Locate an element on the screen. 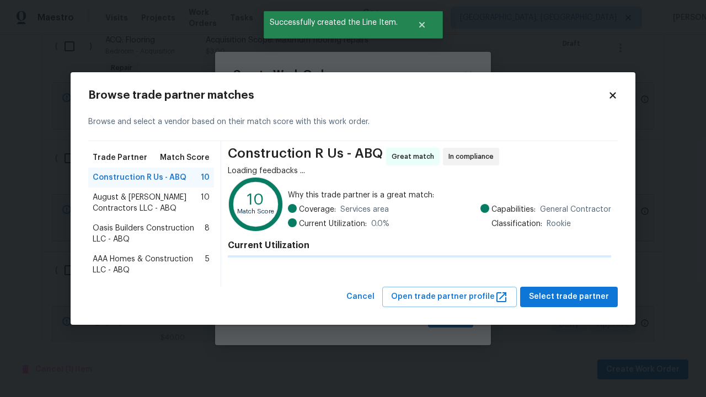 This screenshot has height=397, width=706. span: Trade Partner is located at coordinates (120, 158).